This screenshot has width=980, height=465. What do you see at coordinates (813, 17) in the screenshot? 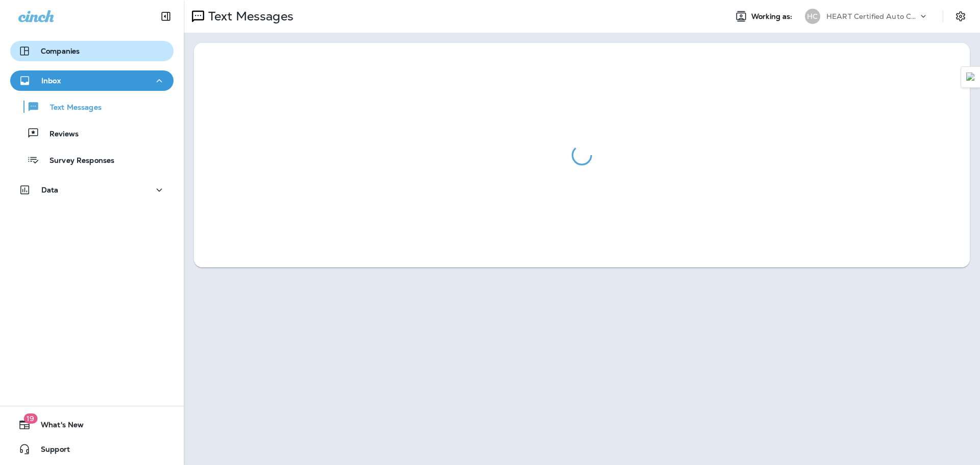
I see `div: HC` at bounding box center [813, 17].